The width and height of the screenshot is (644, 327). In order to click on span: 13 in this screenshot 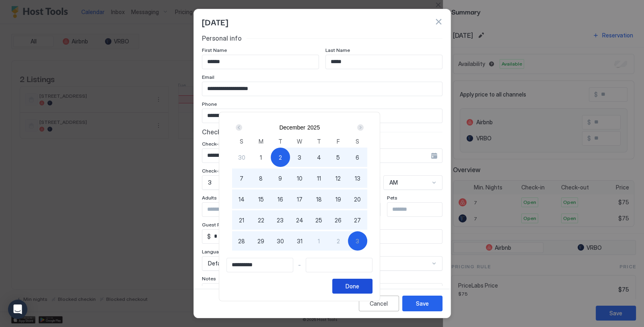, I will do `click(358, 178)`.